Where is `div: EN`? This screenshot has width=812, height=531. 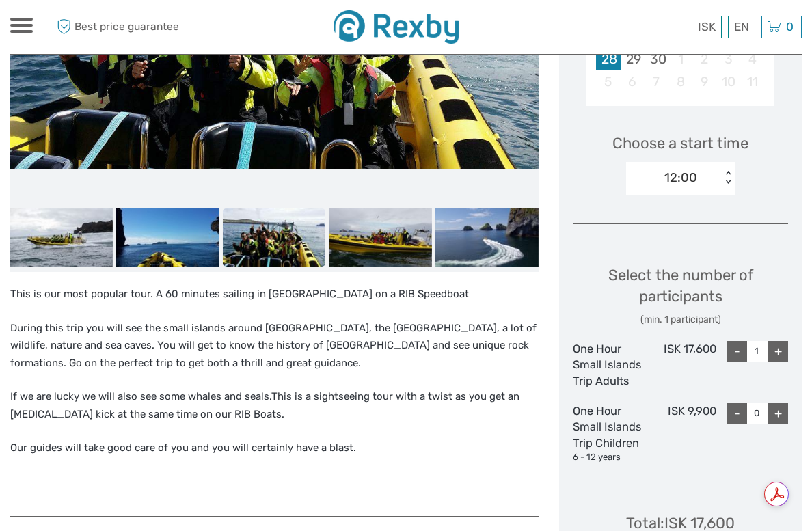 div: EN is located at coordinates (741, 26).